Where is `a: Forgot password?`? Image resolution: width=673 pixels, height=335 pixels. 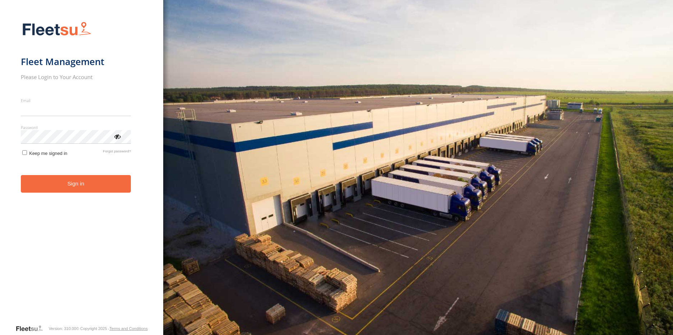
a: Forgot password? is located at coordinates (117, 152).